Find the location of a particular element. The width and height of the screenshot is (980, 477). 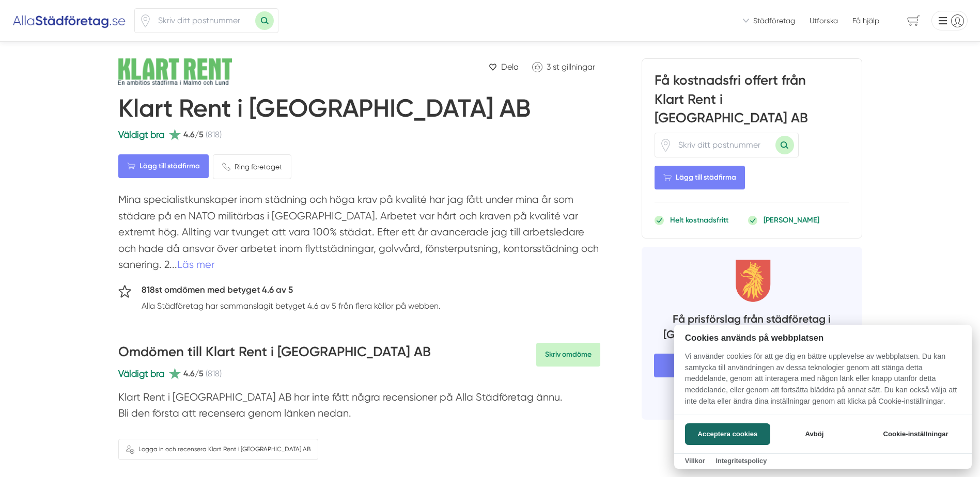

p: Vi använder cookies för att ge dig en bättre upplevelse av webbplatsen. Du kan samtycka till anvä... is located at coordinates (823, 382).